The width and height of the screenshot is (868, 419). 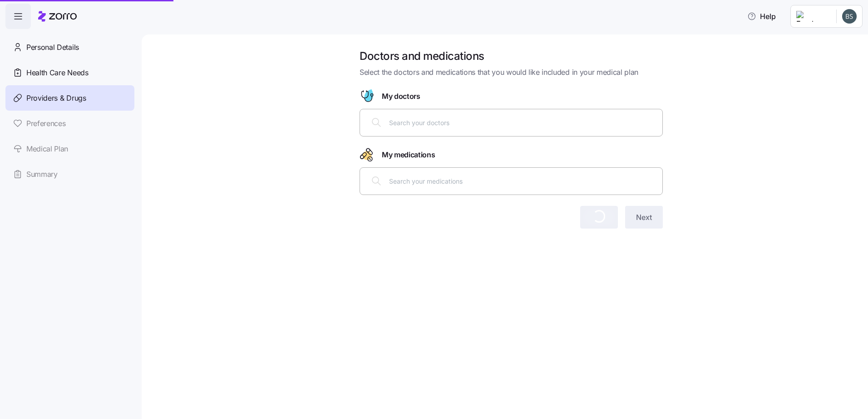 I want to click on span: Next, so click(x=644, y=217).